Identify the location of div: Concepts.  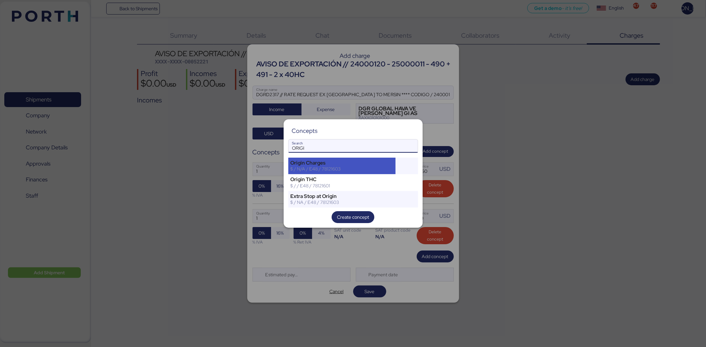
(304, 131).